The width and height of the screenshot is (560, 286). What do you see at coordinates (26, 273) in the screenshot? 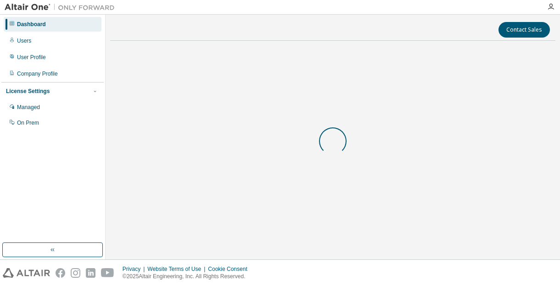
I see `img: altair_logo.svg` at bounding box center [26, 273].